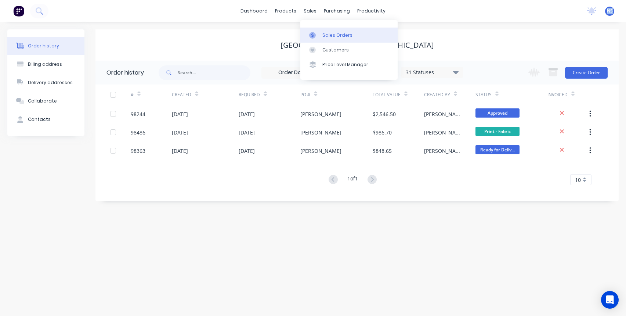  Describe the element at coordinates (371, 11) in the screenshot. I see `div: productivity` at that location.